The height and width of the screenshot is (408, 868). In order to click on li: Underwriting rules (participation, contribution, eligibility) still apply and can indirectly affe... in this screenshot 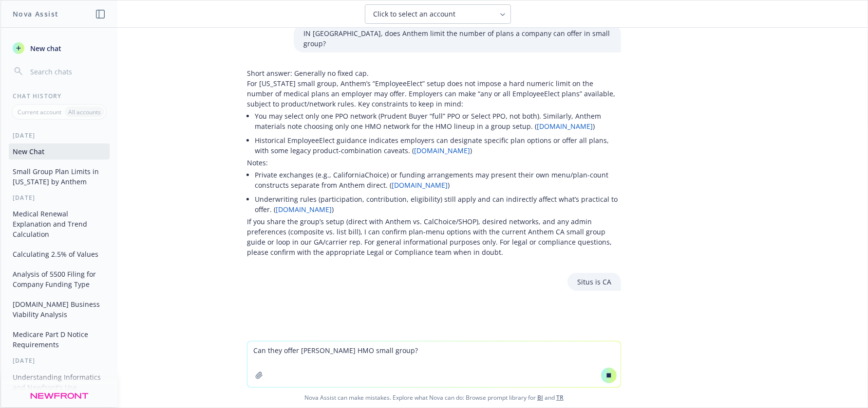, I will do `click(438, 204)`.